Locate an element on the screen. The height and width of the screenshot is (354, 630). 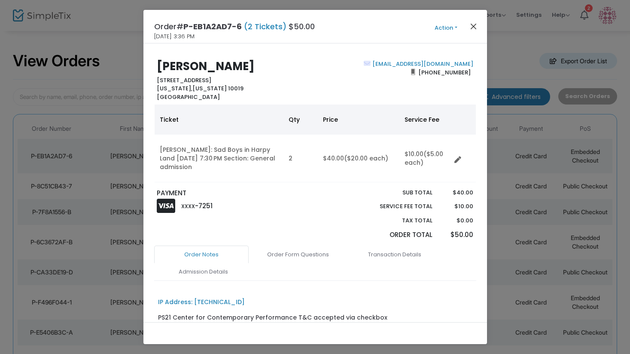
td: $40.00 is located at coordinates (359, 158).